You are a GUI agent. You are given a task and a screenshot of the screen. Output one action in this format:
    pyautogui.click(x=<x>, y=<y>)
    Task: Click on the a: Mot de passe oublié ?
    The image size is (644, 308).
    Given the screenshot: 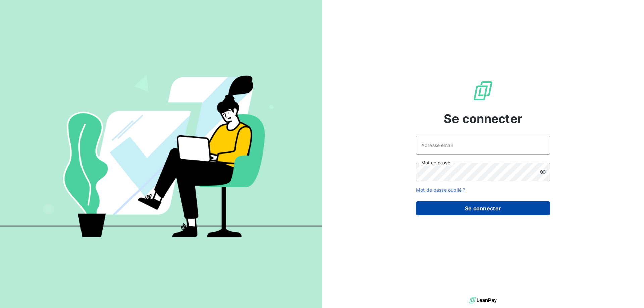 What is the action you would take?
    pyautogui.click(x=440, y=190)
    